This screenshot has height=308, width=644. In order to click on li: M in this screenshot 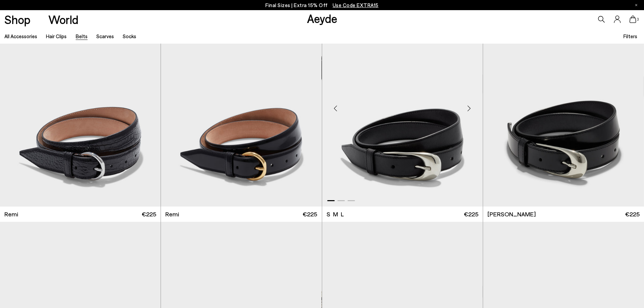, I will do `click(335, 214)`.